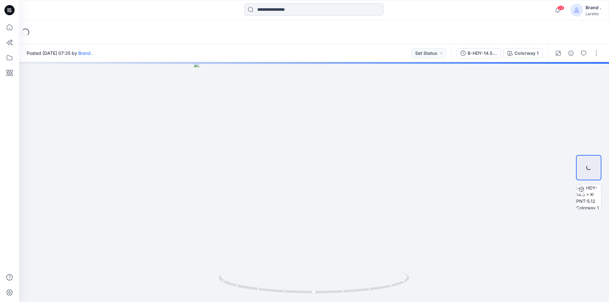  Describe the element at coordinates (86, 53) in the screenshot. I see `a: Brand .` at that location.